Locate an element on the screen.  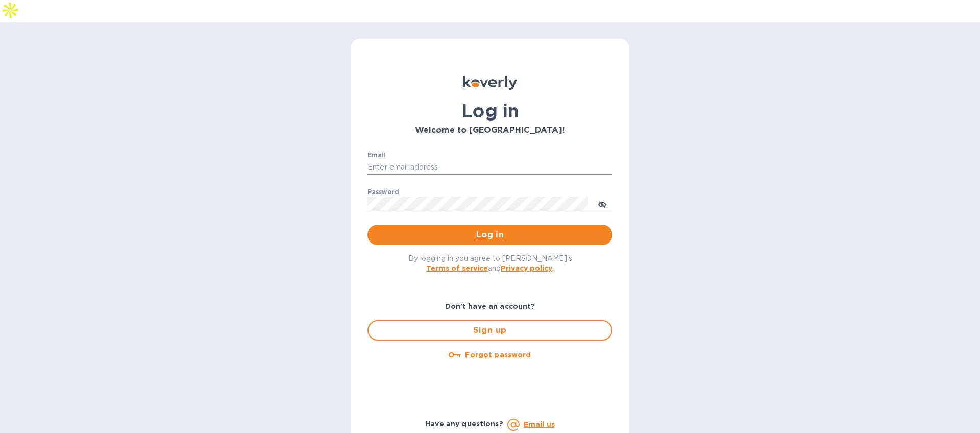
button: Log in is located at coordinates (490, 235).